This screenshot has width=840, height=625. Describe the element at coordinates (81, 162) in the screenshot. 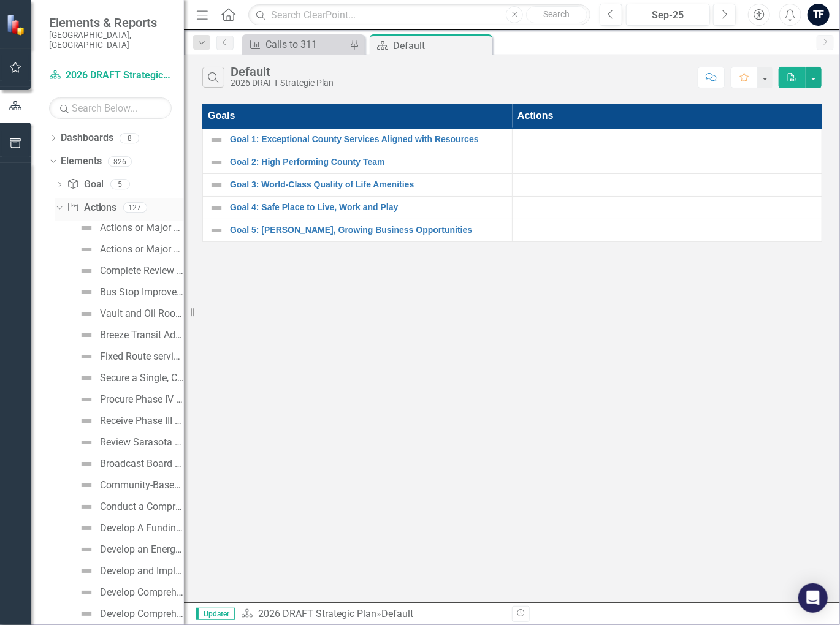

I see `a: Elements` at that location.